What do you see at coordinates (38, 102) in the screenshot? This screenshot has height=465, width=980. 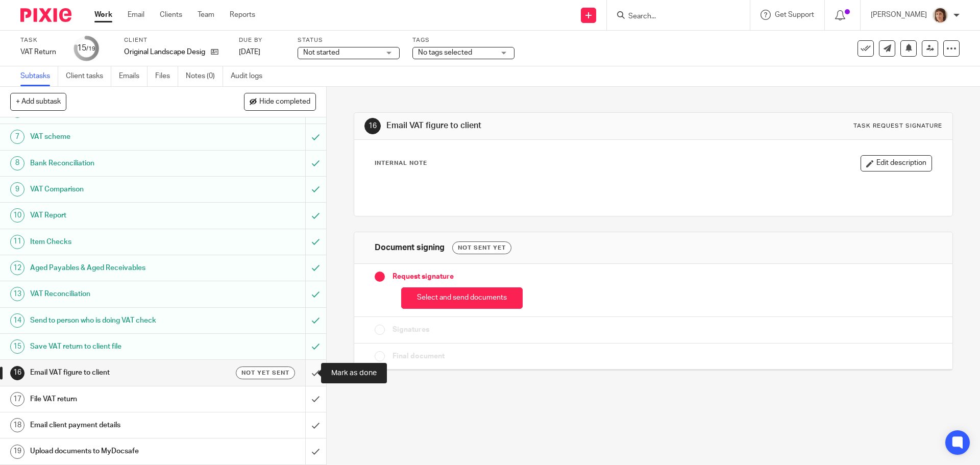 I see `button: + Add subtask` at bounding box center [38, 102].